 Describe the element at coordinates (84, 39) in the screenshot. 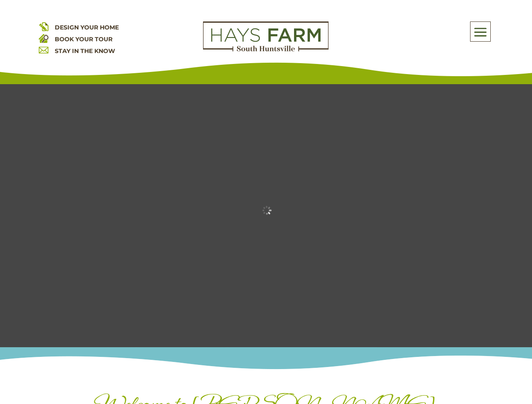

I see `a: BOOK YOUR TOUR` at that location.